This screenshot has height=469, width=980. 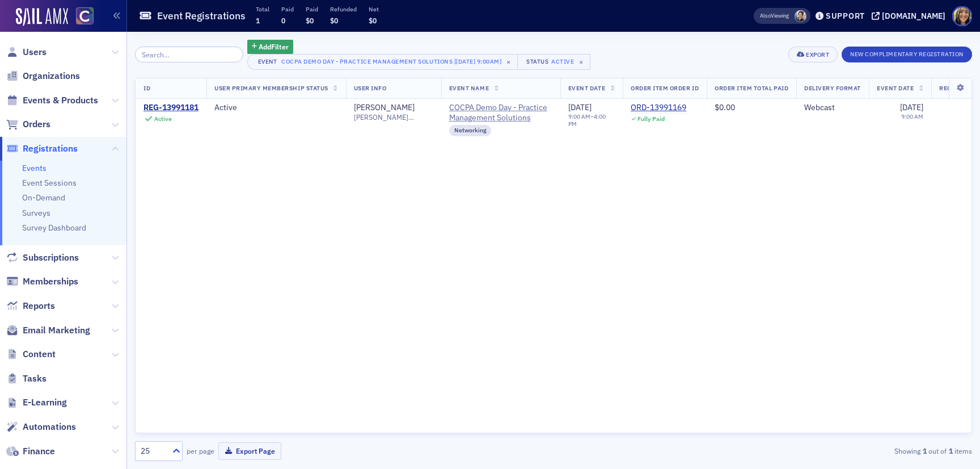 What do you see at coordinates (26, 52) in the screenshot?
I see `a: Users` at bounding box center [26, 52].